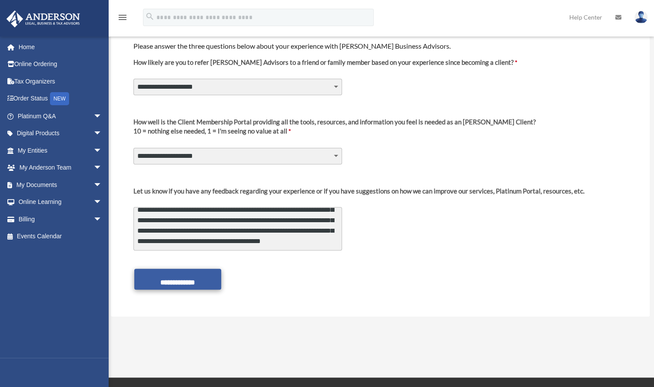  What do you see at coordinates (641, 17) in the screenshot?
I see `img: User Pic` at bounding box center [641, 17].